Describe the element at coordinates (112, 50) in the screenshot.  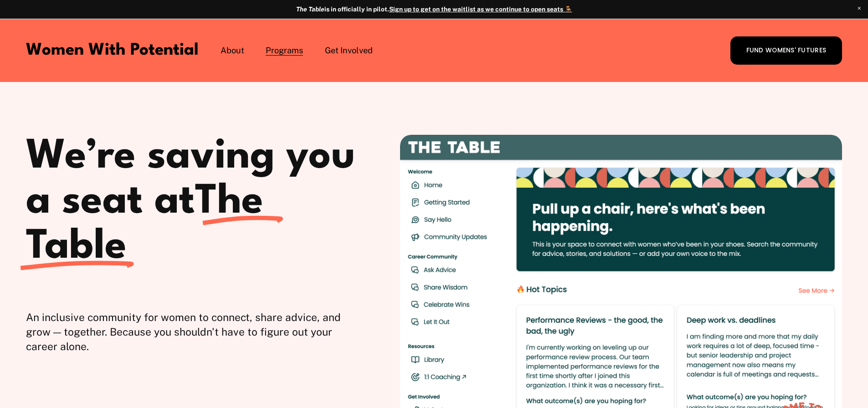
I see `a: Women With Potential` at that location.